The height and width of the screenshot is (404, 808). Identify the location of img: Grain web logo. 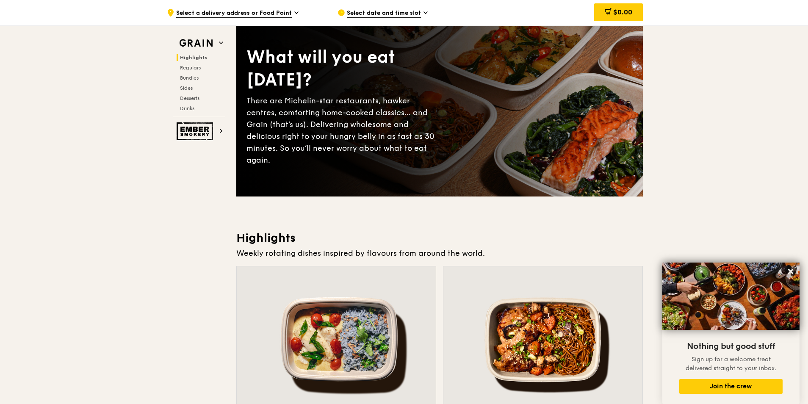
(196, 43).